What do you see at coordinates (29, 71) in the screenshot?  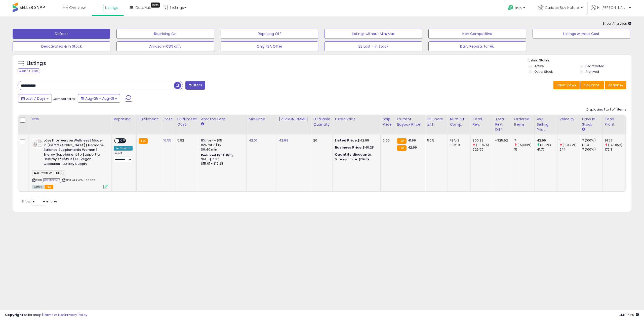 I see `div: Clear All Filters` at bounding box center [29, 71].